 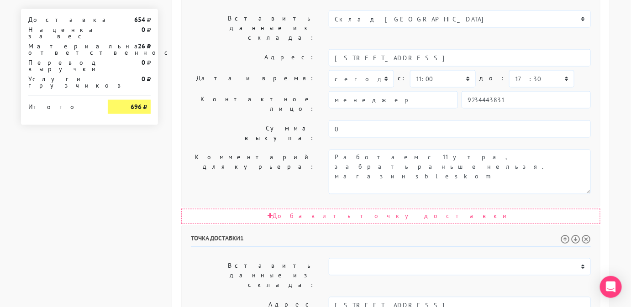 What do you see at coordinates (61, 82) in the screenshot?
I see `div: Услуги грузчиков` at bounding box center [61, 82].